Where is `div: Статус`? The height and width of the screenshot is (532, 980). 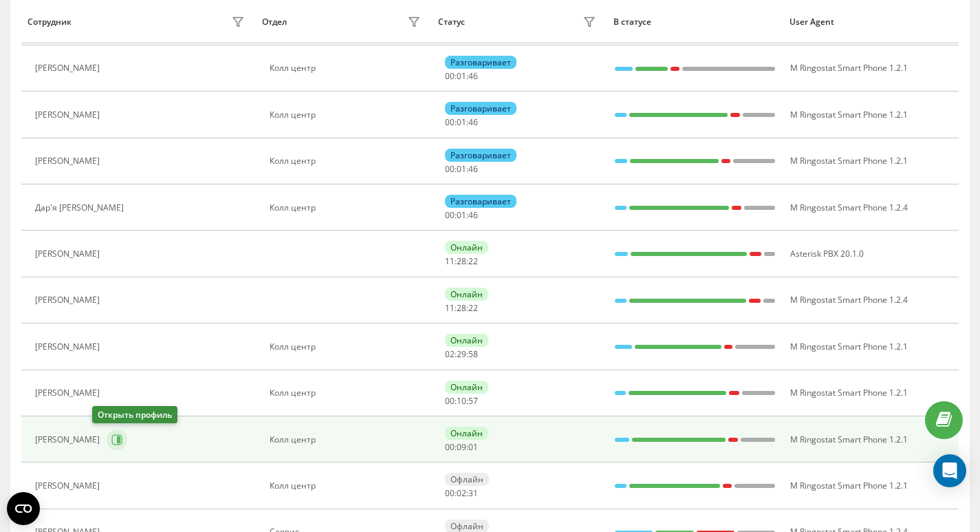
div: Статус is located at coordinates (451, 22).